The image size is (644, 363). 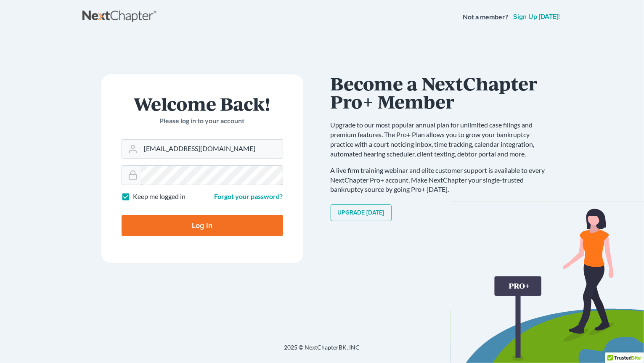 I want to click on h1: Become a NextChapter Pro+ Member, so click(x=442, y=92).